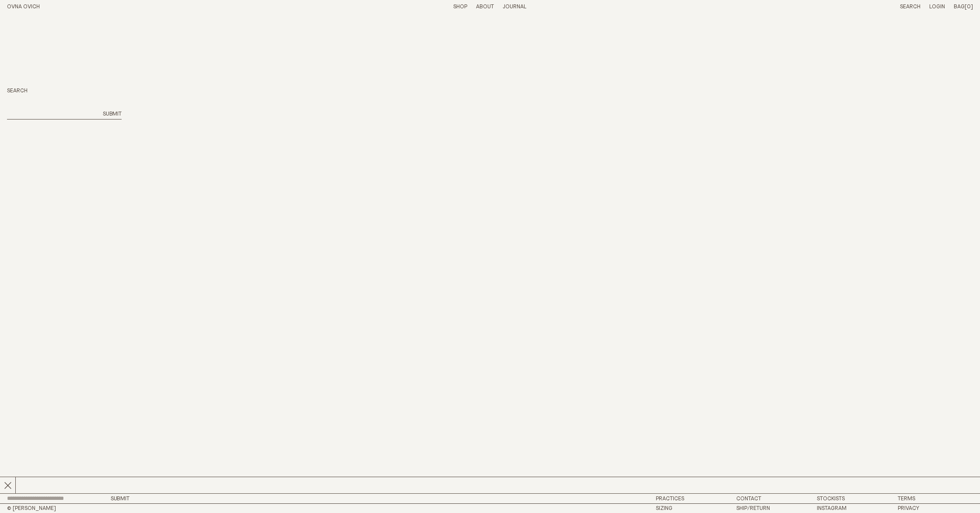  I want to click on a: Stockists, so click(831, 499).